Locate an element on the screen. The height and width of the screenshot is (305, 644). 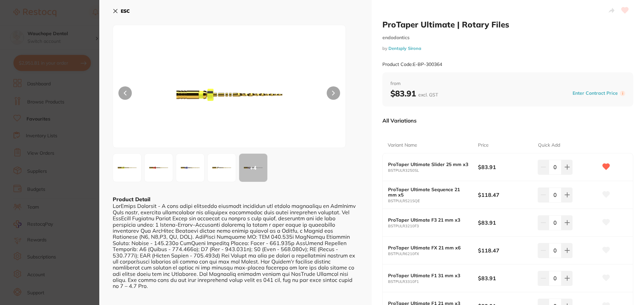
small: endodontics is located at coordinates (508, 37).